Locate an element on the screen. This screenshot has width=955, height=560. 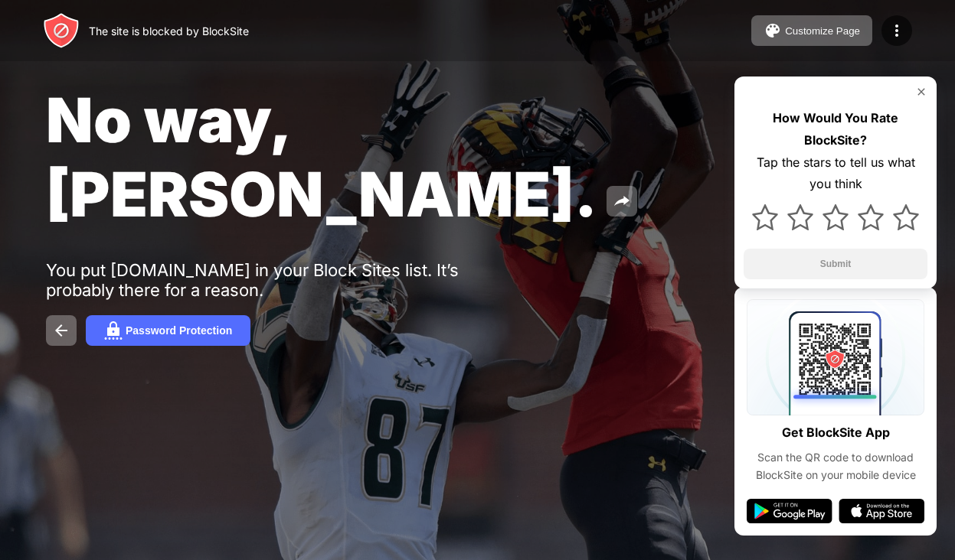
div: Password Protection is located at coordinates (179, 331).